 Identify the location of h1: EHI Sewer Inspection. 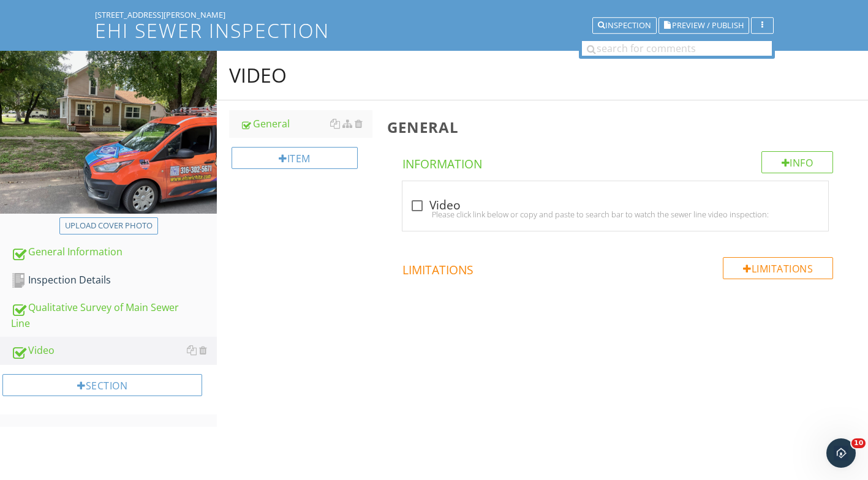
(434, 30).